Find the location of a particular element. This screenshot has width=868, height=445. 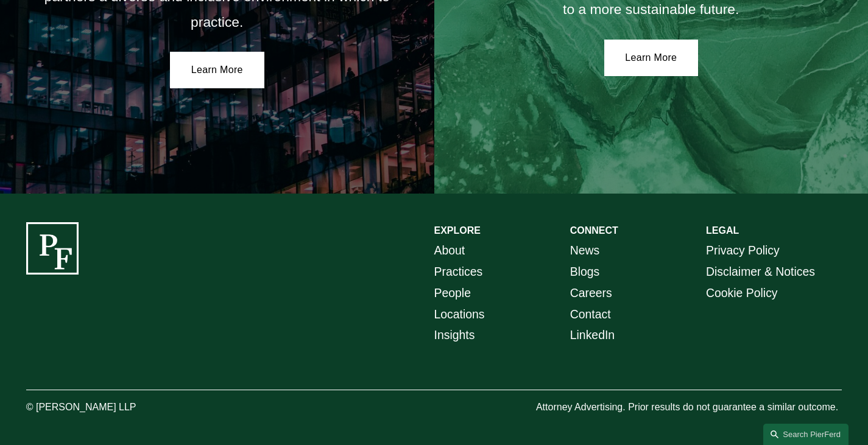

a: News is located at coordinates (584, 250).